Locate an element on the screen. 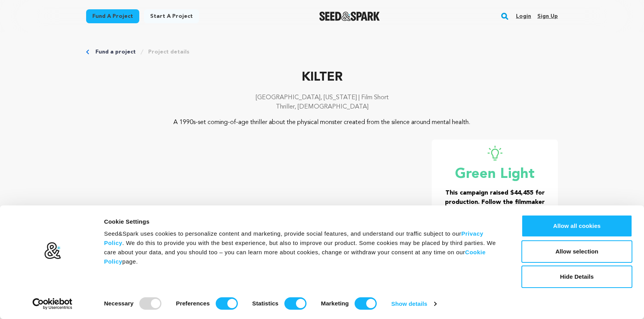 This screenshot has height=319, width=644. strong: Statistics is located at coordinates (265, 303).